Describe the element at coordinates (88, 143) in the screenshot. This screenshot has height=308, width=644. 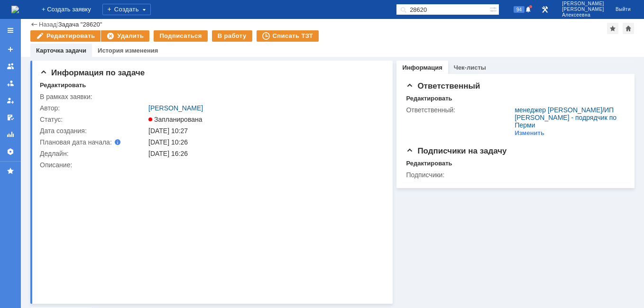
I see `div: Плановая дата начала:` at that location.